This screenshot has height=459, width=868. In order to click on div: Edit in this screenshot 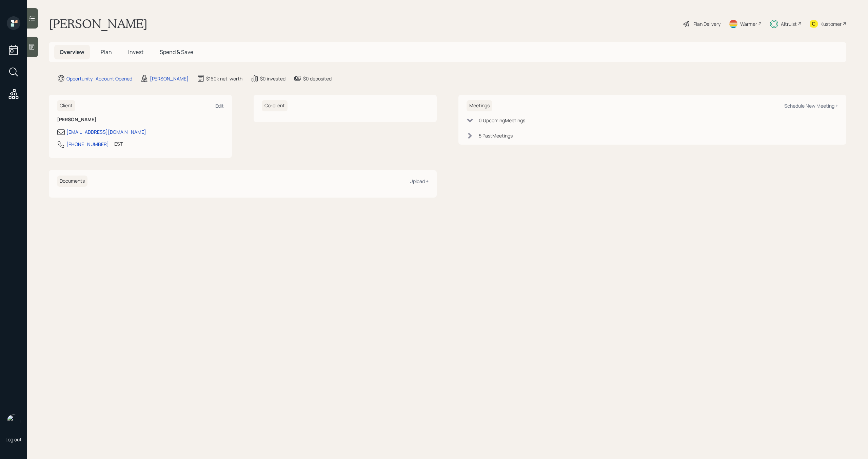, I will do `click(220, 105)`.